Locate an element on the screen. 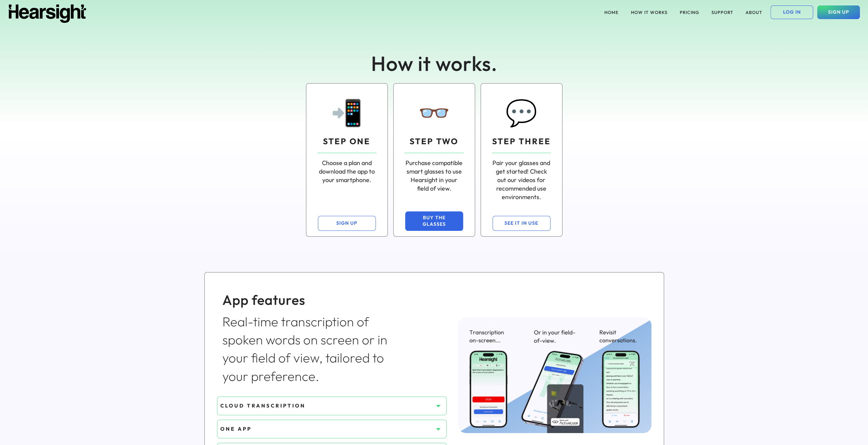 The width and height of the screenshot is (868, 445). img: Hearsight logo is located at coordinates (47, 13).